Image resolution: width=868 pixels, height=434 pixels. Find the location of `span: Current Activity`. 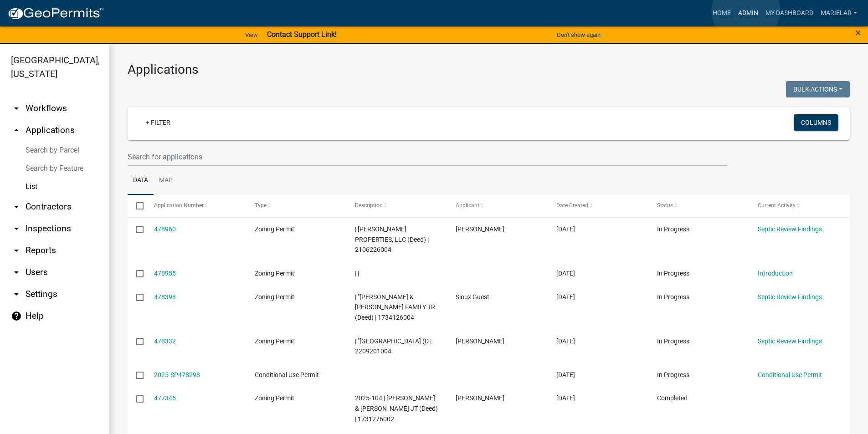

span: Current Activity is located at coordinates (776, 205).